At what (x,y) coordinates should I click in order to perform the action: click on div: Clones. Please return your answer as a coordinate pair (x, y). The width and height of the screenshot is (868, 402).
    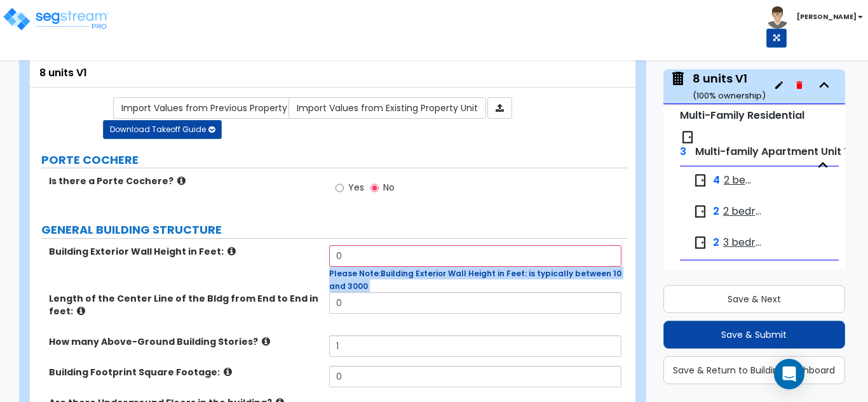
    Looking at the image, I should click on (759, 286).